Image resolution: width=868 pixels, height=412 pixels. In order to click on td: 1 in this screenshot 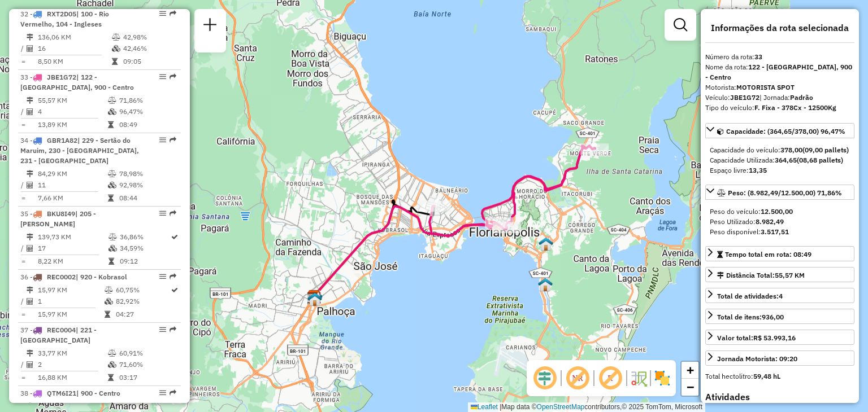, I will do `click(71, 301)`.